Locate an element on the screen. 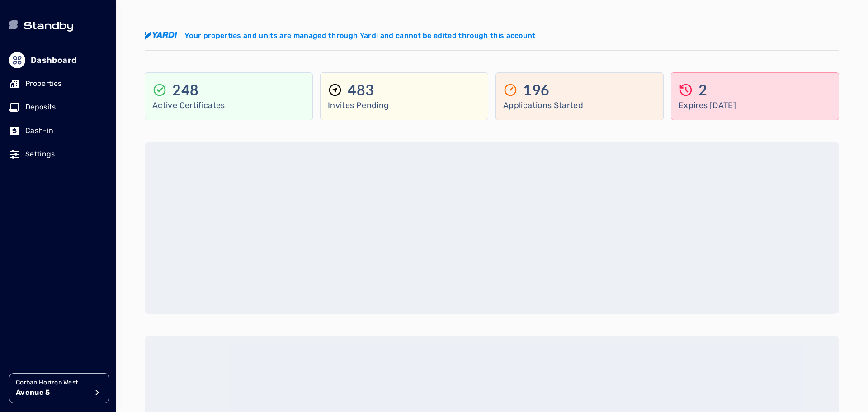  p: Applications Started is located at coordinates (580, 105).